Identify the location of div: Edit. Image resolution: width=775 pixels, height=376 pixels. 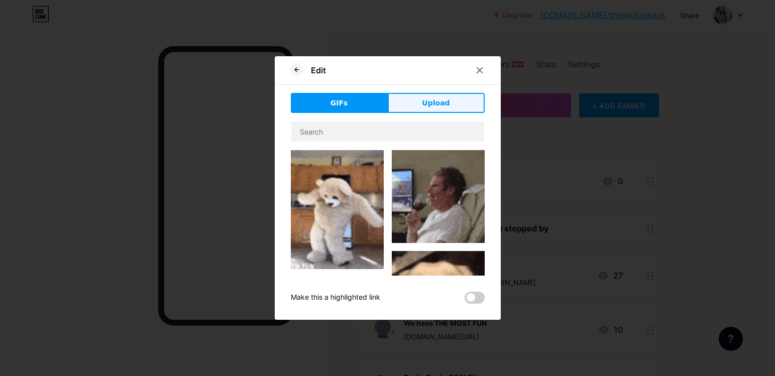
(319, 70).